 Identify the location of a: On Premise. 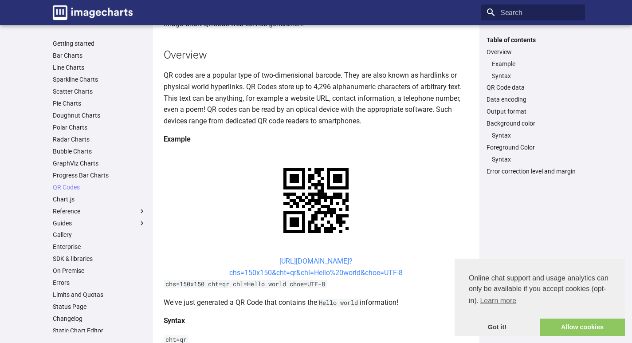
(99, 271).